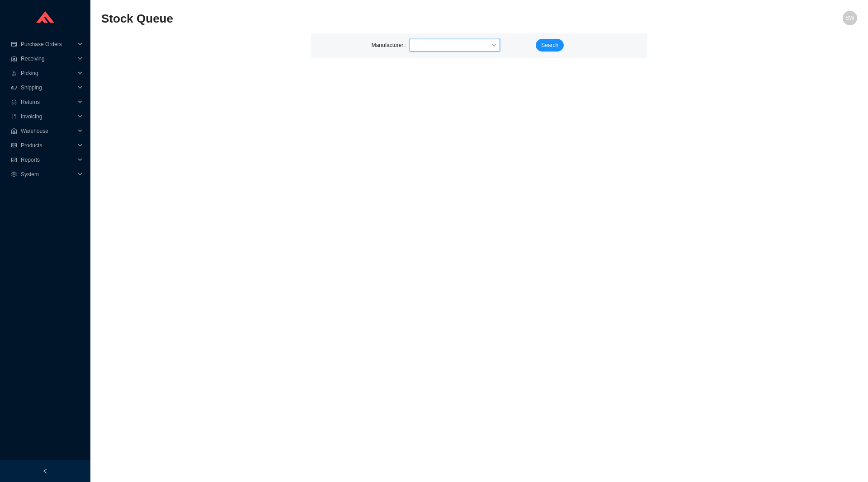  I want to click on span: left, so click(45, 471).